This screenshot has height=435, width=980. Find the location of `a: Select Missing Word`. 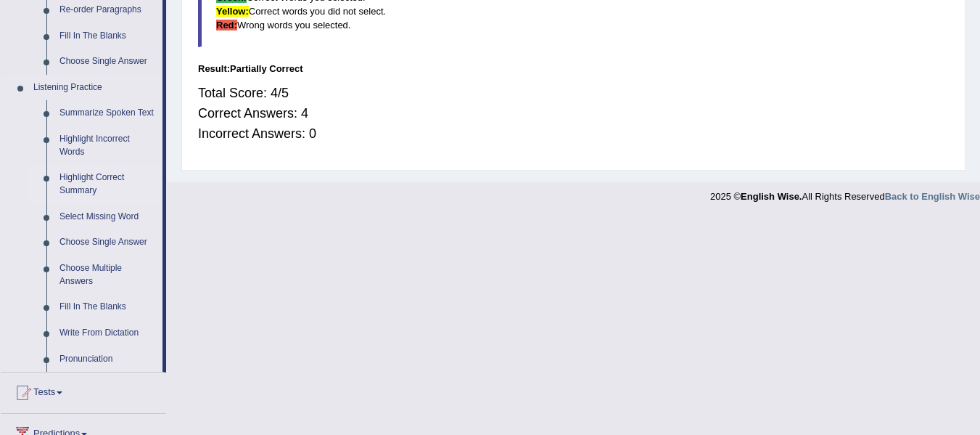

a: Select Missing Word is located at coordinates (107, 217).